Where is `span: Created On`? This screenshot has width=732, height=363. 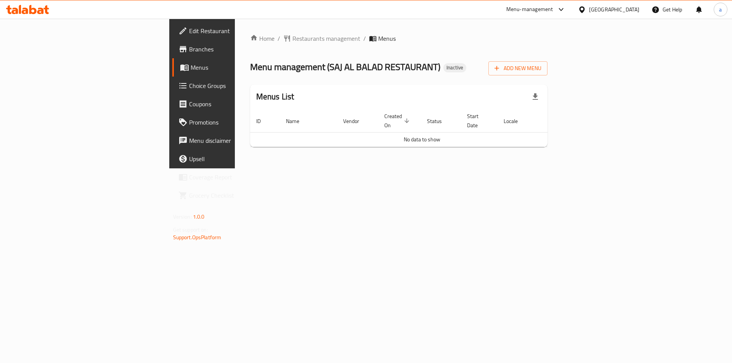
span: Created On is located at coordinates (398, 121).